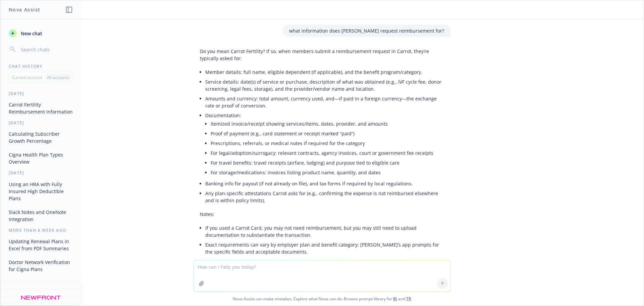 The width and height of the screenshot is (644, 306). I want to click on span: Nova Assist can make mistakes. Explore what Nova can do: Browse prompt library for and, so click(322, 299).